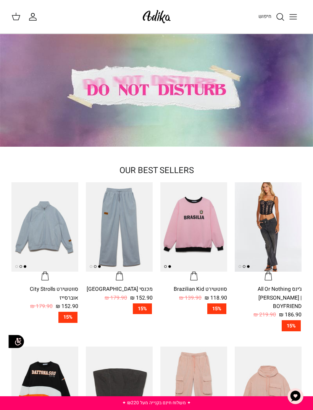 The height and width of the screenshot is (410, 313). Describe the element at coordinates (45, 232) in the screenshot. I see `a: סווטשירט City Strolls אוברסייז` at that location.